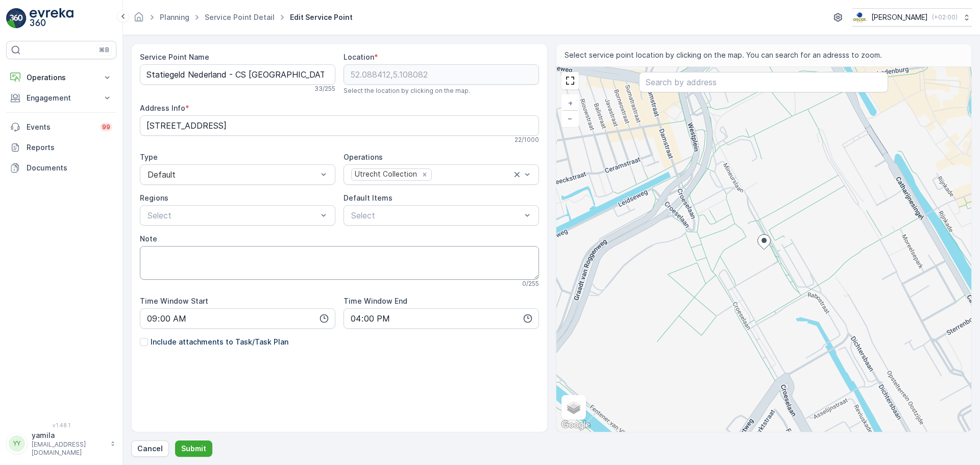 The image size is (980, 465). Describe the element at coordinates (62, 98) in the screenshot. I see `button: Engagement` at that location.